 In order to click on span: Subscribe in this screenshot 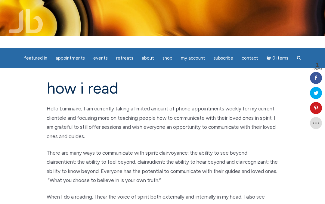, I will do `click(223, 58)`.